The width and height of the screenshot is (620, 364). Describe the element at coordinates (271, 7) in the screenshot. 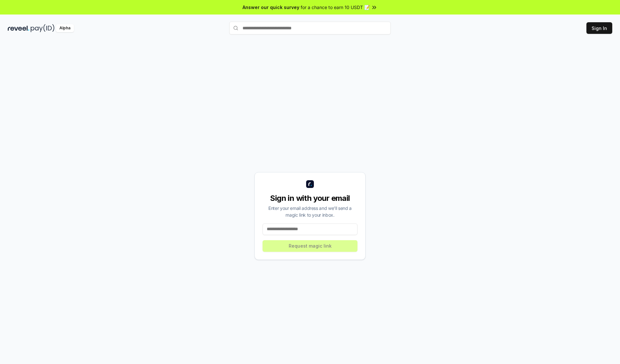

I see `span: Answer our quick survey` at that location.